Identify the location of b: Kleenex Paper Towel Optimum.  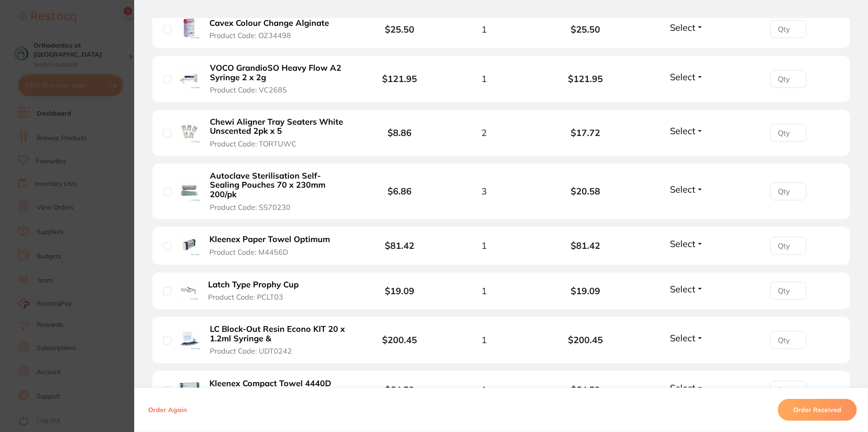
(270, 239).